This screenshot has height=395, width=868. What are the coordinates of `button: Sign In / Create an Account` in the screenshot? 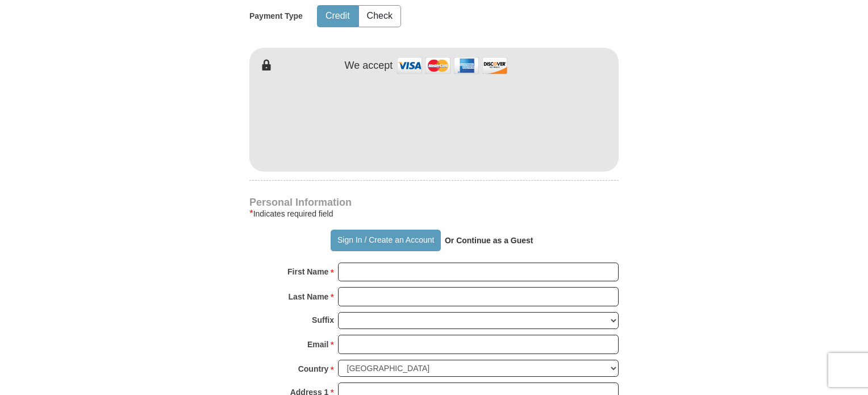 It's located at (385, 240).